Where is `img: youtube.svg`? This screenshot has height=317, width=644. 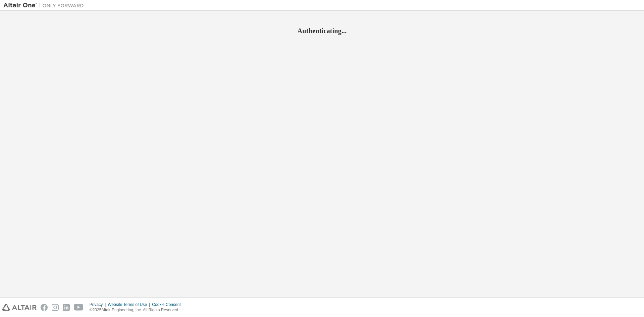 img: youtube.svg is located at coordinates (79, 307).